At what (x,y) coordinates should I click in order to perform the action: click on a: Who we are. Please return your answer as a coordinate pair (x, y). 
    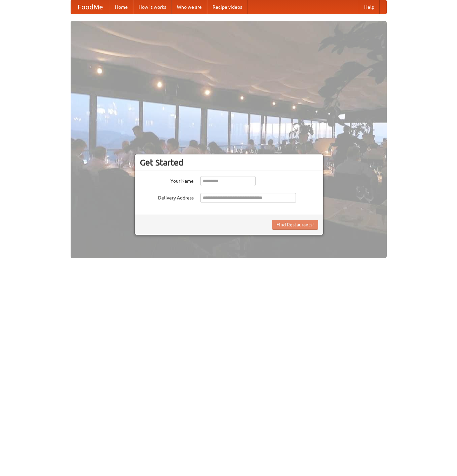
    Looking at the image, I should click on (189, 7).